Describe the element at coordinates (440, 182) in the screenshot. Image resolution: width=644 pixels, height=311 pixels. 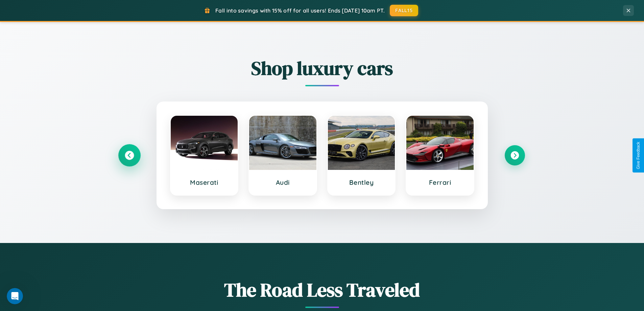
I see `h3: Ferrari` at that location.